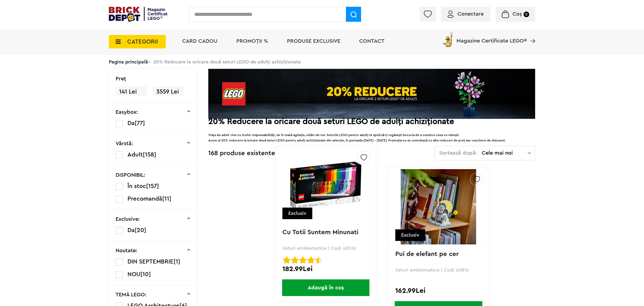 The width and height of the screenshot is (644, 306). What do you see at coordinates (326, 288) in the screenshot?
I see `span: Adaugă în coș` at bounding box center [326, 288].